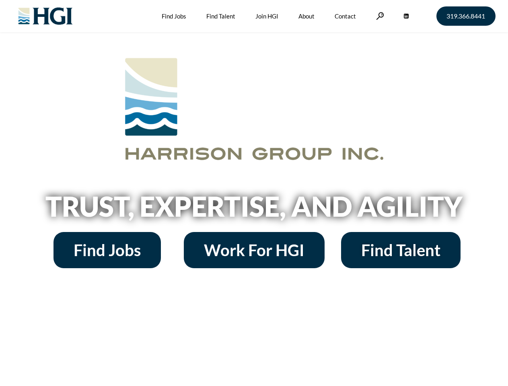 The width and height of the screenshot is (508, 386). I want to click on a: Find Talent, so click(400, 250).